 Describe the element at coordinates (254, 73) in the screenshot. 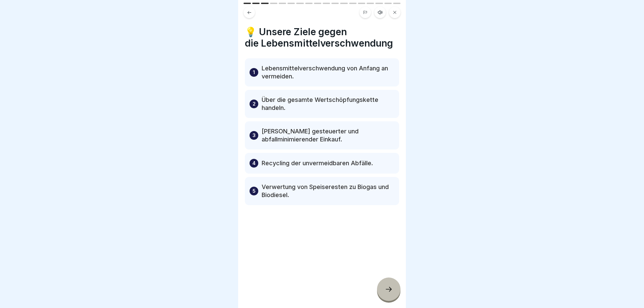

I see `p: 1` at that location.